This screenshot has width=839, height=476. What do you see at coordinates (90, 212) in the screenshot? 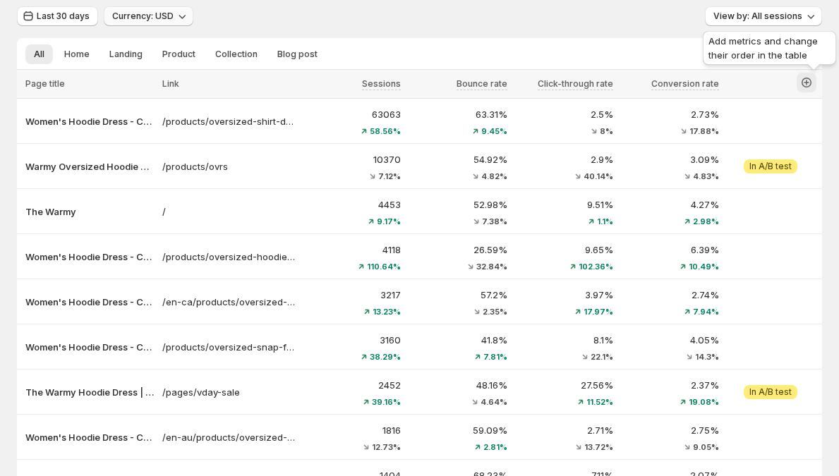
I see `p: The Warmy` at bounding box center [90, 212].